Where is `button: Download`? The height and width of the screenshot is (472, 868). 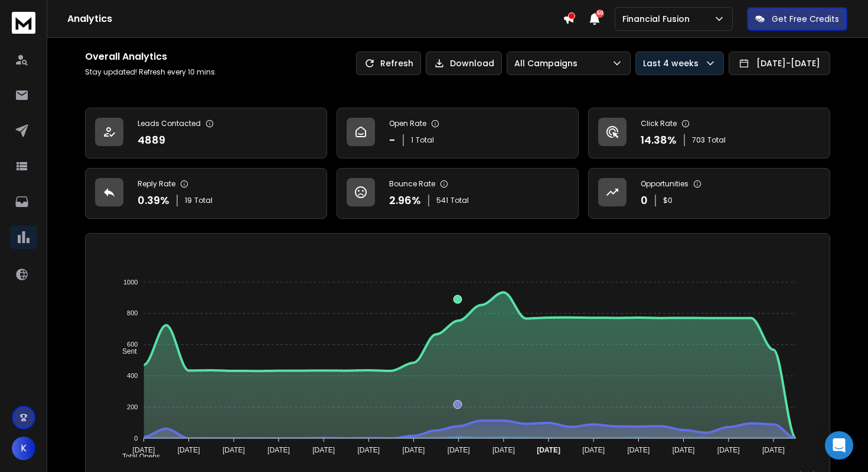
button: Download is located at coordinates (464, 63).